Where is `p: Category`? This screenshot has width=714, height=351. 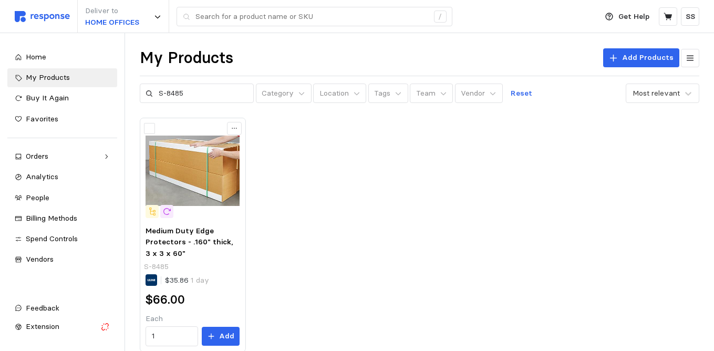
p: Category is located at coordinates (278, 94).